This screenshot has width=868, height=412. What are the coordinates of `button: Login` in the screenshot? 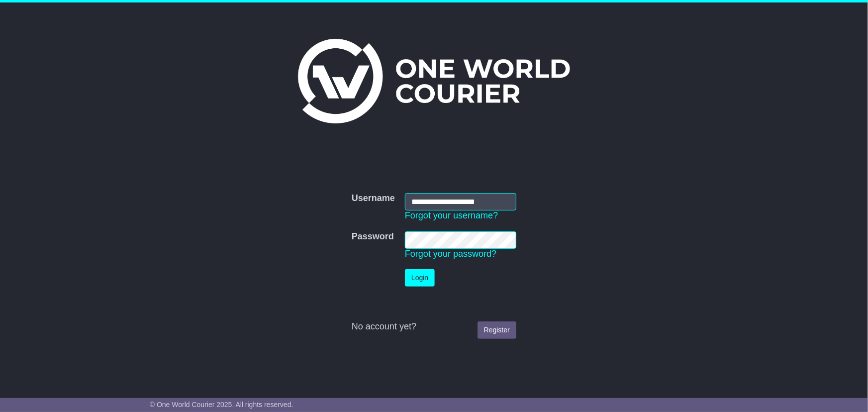 It's located at (420, 278).